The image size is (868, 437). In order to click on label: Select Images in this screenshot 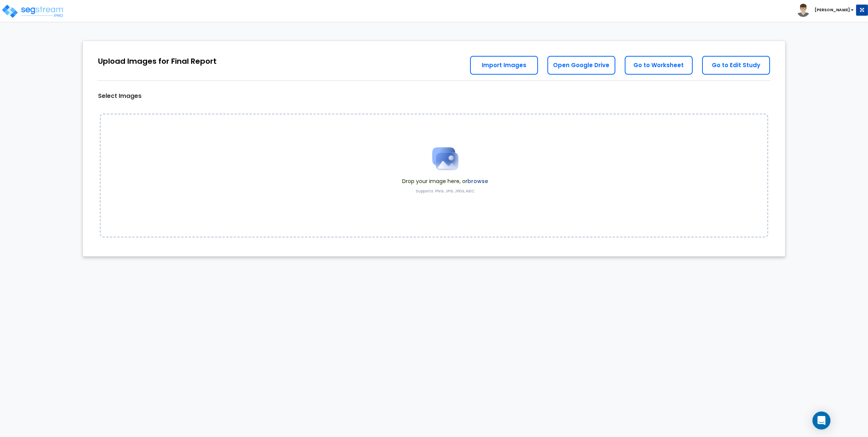, I will do `click(120, 96)`.